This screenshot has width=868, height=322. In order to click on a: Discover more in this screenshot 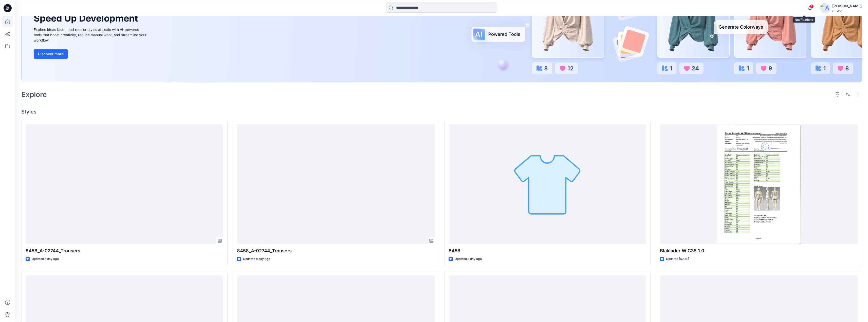, I will do `click(90, 54)`.